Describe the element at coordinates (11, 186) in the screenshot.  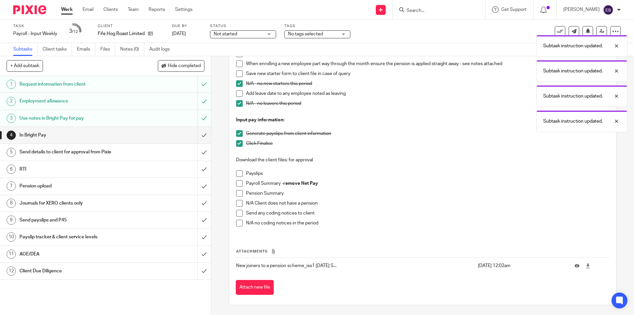
I see `div: 7` at that location.